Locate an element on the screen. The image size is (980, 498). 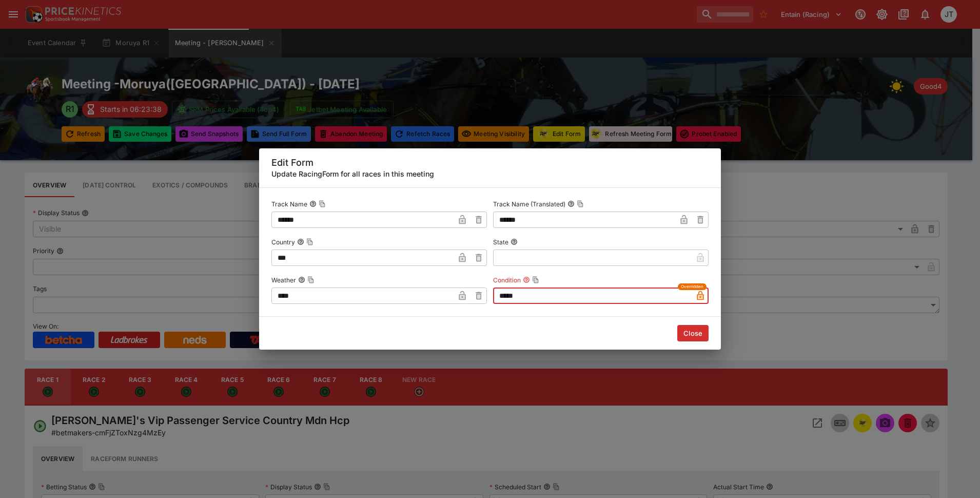
p: Condition is located at coordinates (507, 280).